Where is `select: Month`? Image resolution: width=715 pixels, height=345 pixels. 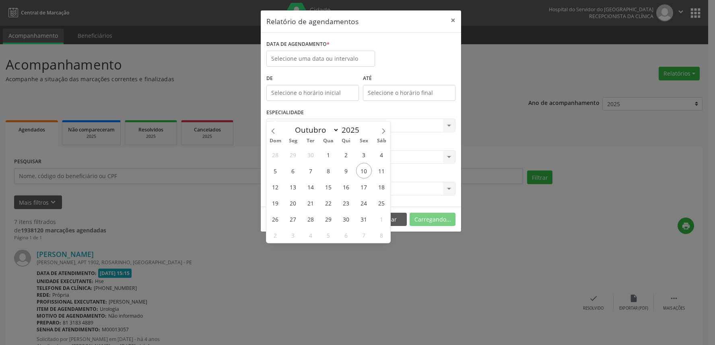 select: Month is located at coordinates (316, 130).